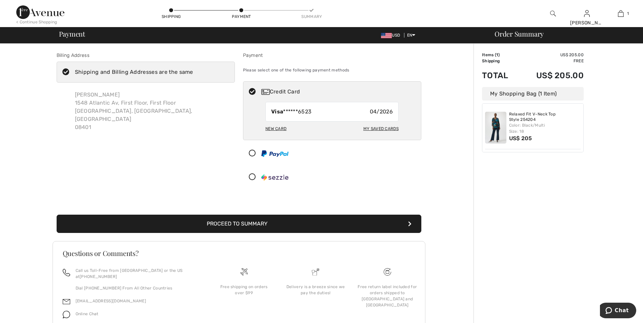 This screenshot has height=323, width=643. I want to click on img: email, so click(66, 302).